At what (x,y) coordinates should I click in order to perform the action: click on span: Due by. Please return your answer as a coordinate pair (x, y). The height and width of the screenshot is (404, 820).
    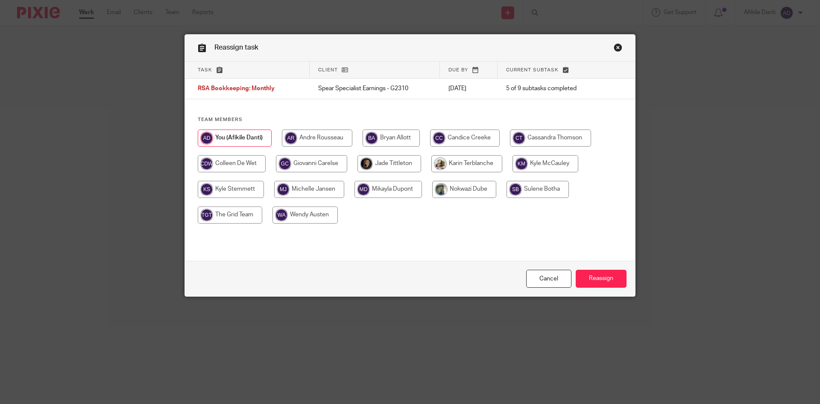
    Looking at the image, I should click on (459, 70).